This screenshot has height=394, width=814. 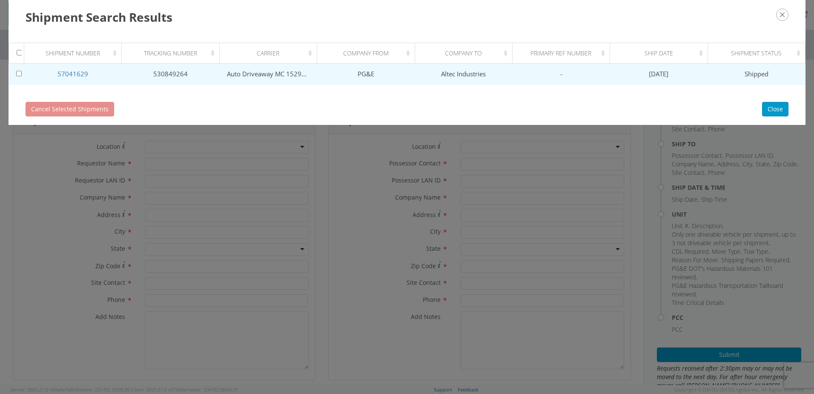 What do you see at coordinates (759, 53) in the screenshot?
I see `div: Shipment Status` at bounding box center [759, 53].